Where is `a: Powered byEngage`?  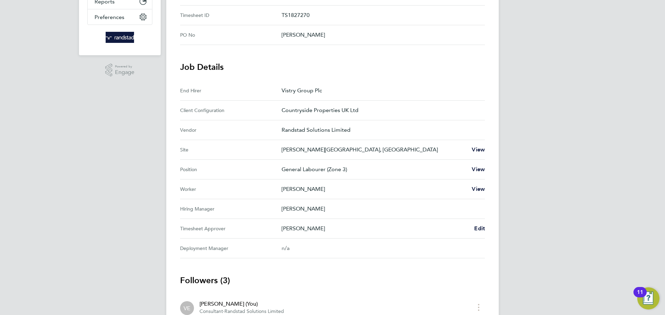 a: Powered byEngage is located at coordinates (120, 70).